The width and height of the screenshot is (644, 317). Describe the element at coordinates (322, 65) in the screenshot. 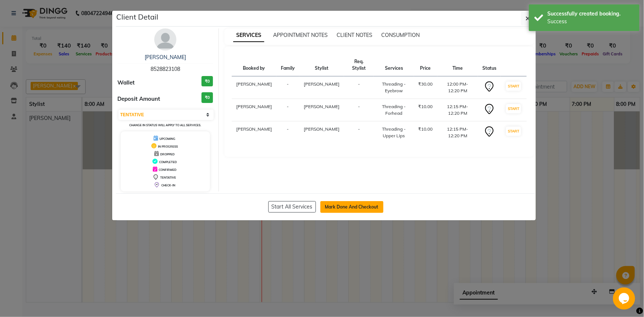

I see `th: Stylist` at that location.